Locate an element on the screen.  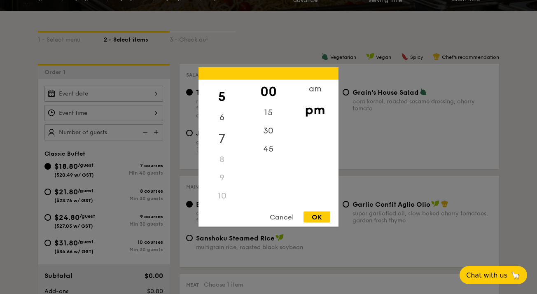
div: 8 is located at coordinates (222, 160).